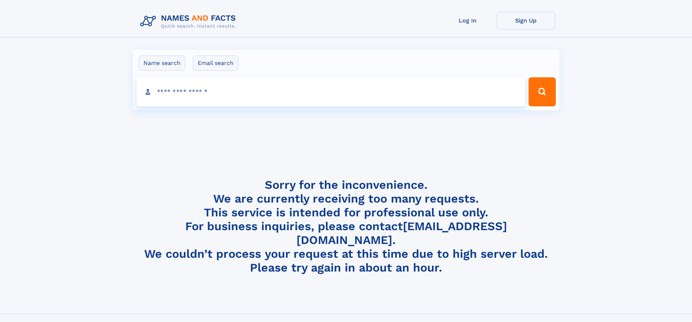 The height and width of the screenshot is (322, 692). What do you see at coordinates (468, 20) in the screenshot?
I see `a: Log In` at bounding box center [468, 20].